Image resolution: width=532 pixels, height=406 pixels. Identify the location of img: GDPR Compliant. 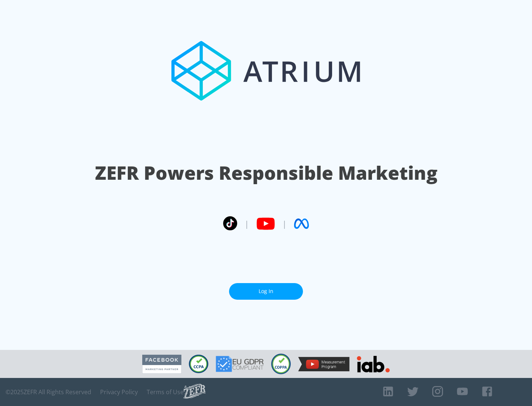
(240, 364).